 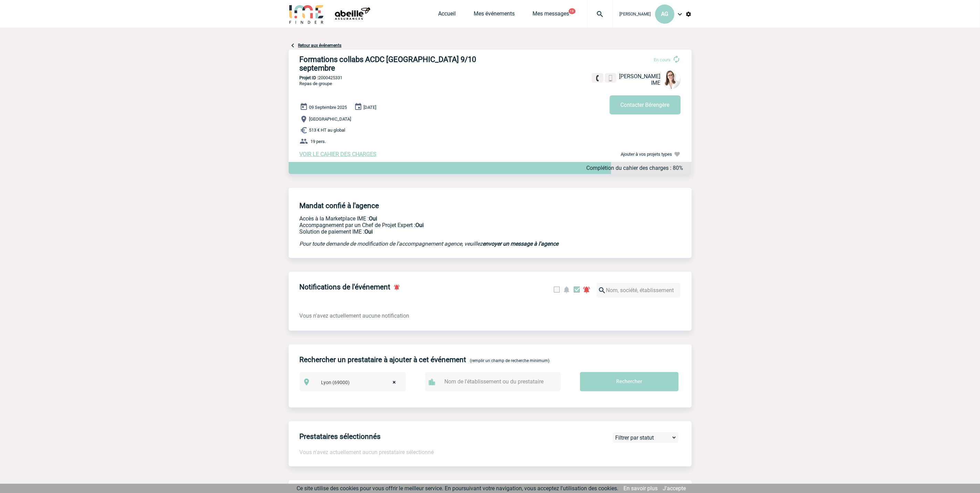 What do you see at coordinates (521, 244) in the screenshot?
I see `a: envoyer un message à l'agence` at bounding box center [521, 244].